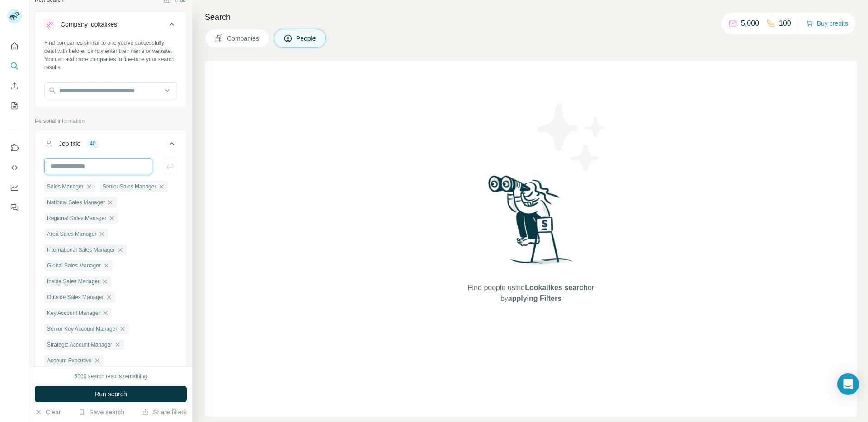 Image resolution: width=868 pixels, height=422 pixels. Describe the element at coordinates (74, 266) in the screenshot. I see `span: Global Sales Manager` at that location.